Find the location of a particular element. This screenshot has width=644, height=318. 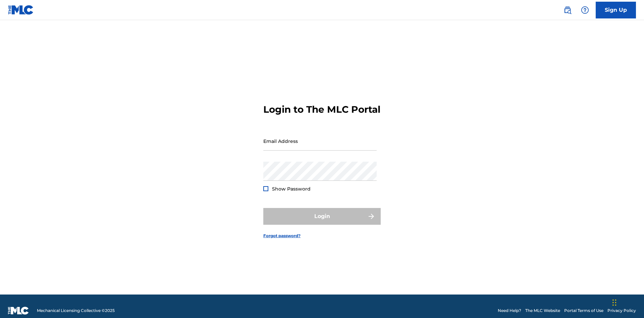

img: MLC Logo is located at coordinates (21, 9).